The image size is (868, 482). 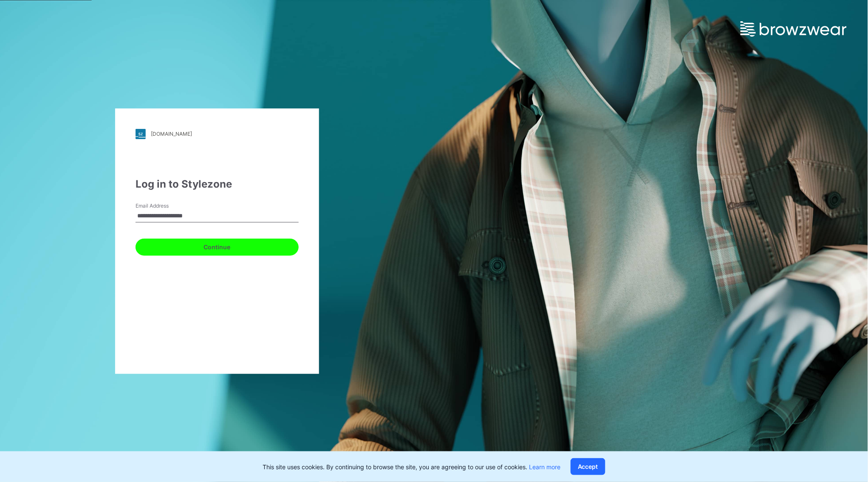 I want to click on button: Accept, so click(x=588, y=467).